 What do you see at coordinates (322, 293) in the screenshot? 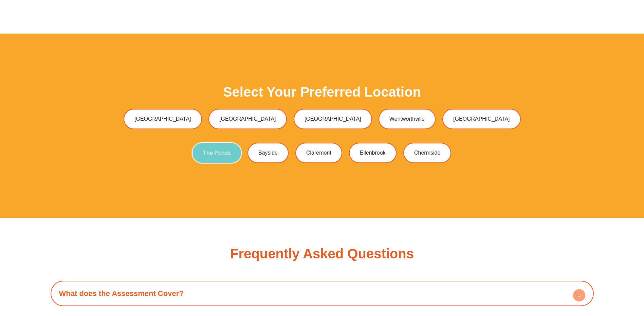
I see `h4: What does the Assessment Cover?` at bounding box center [322, 293].